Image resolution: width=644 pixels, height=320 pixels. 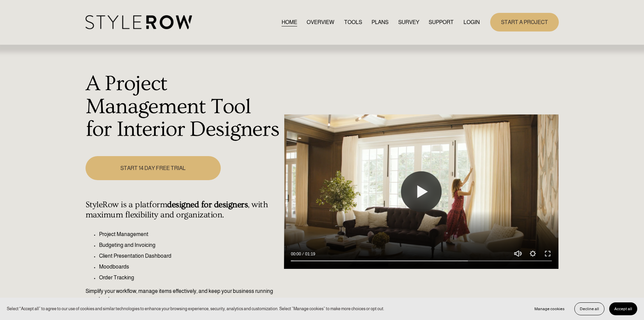 I want to click on span: SUPPORT, so click(x=441, y=23).